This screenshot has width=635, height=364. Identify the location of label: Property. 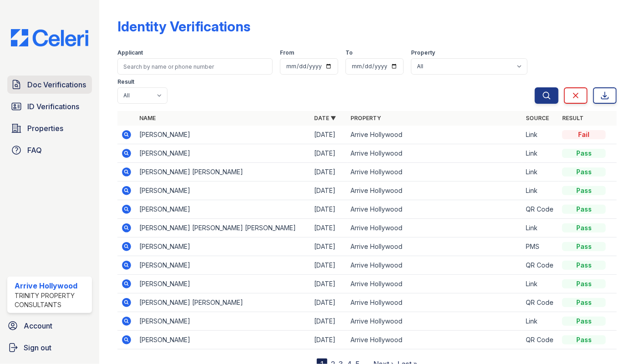
(423, 53).